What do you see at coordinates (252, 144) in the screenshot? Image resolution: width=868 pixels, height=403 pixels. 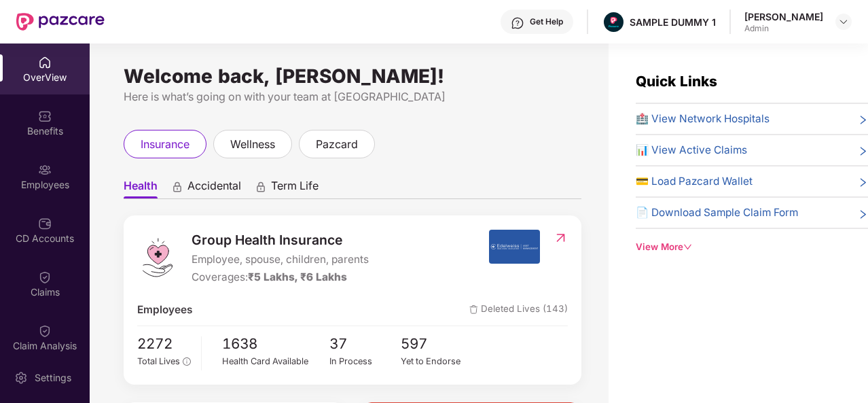 I see `span: wellness` at bounding box center [252, 144].